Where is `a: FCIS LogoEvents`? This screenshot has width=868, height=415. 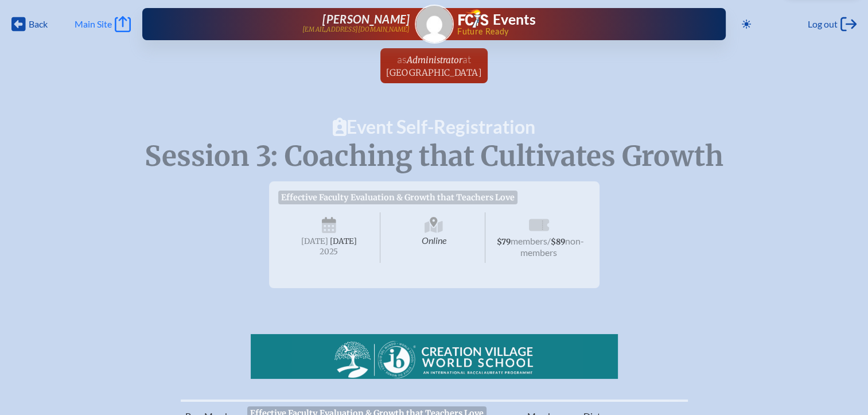 a: FCIS LogoEvents is located at coordinates (497, 19).